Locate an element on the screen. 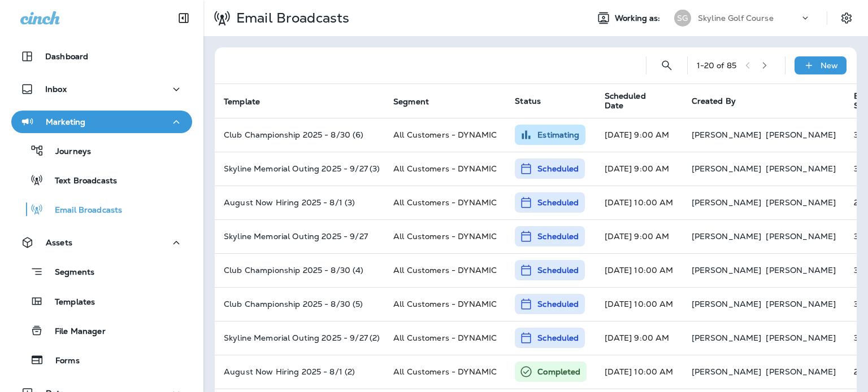 This screenshot has height=392, width=868. p: Completed is located at coordinates (559, 372).